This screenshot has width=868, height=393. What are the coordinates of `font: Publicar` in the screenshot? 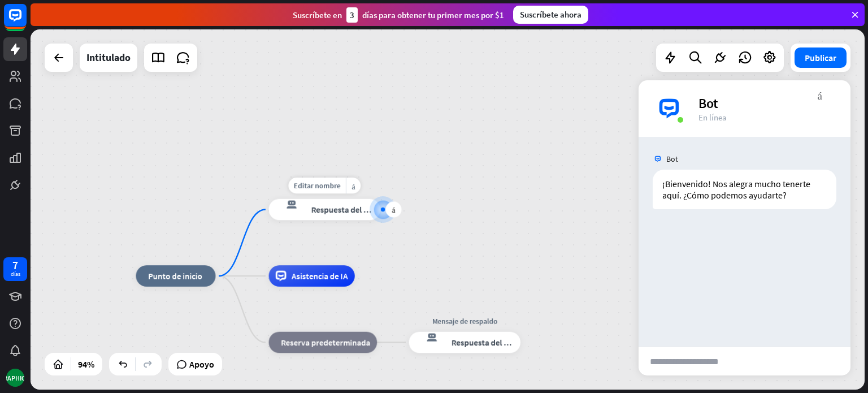 It's located at (820, 58).